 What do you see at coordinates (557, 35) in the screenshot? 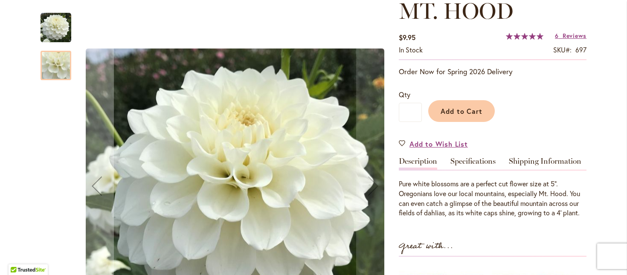
I see `span: 6` at bounding box center [557, 35].